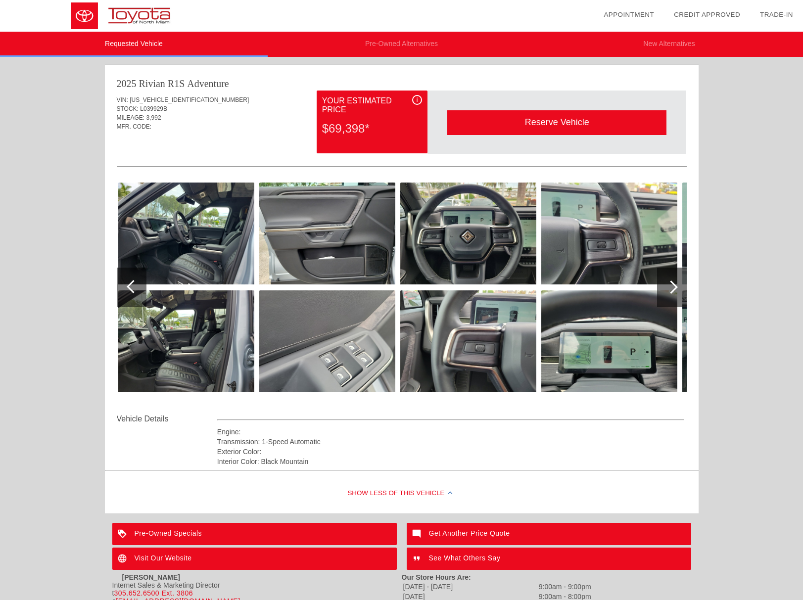  Describe the element at coordinates (154, 118) in the screenshot. I see `span: 3,992` at that location.